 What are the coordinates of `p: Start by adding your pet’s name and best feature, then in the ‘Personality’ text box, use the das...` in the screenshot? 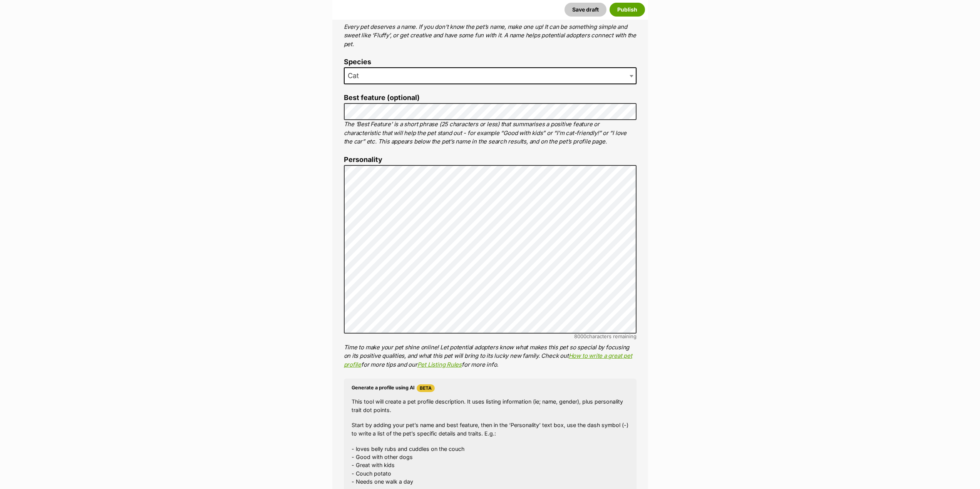 It's located at (490, 429).